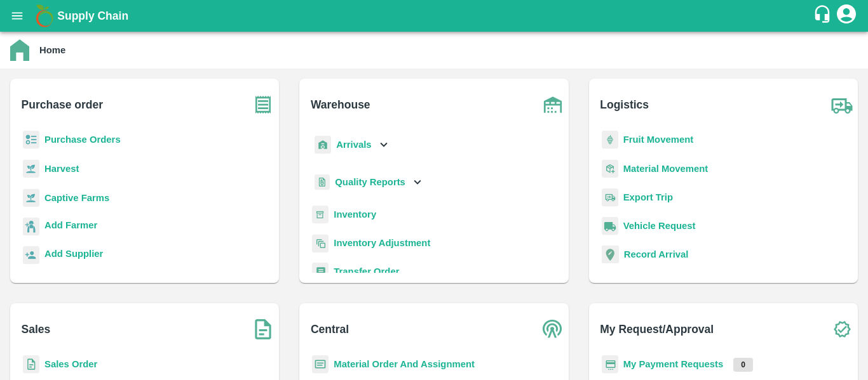 This screenshot has width=868, height=380. What do you see at coordinates (320, 272) in the screenshot?
I see `img: whTransfer` at bounding box center [320, 272].